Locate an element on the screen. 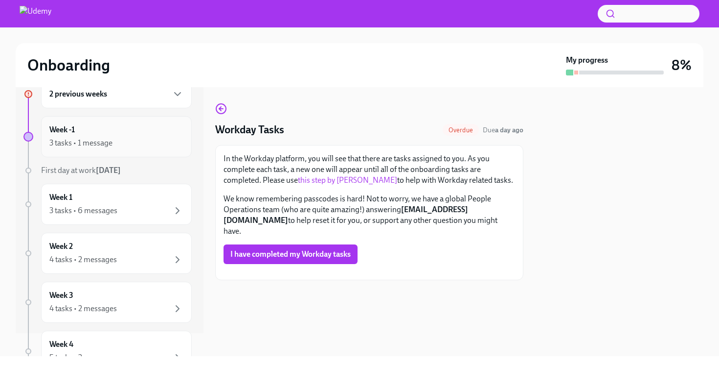 This screenshot has width=719, height=366. strong: My progress is located at coordinates (587, 60).